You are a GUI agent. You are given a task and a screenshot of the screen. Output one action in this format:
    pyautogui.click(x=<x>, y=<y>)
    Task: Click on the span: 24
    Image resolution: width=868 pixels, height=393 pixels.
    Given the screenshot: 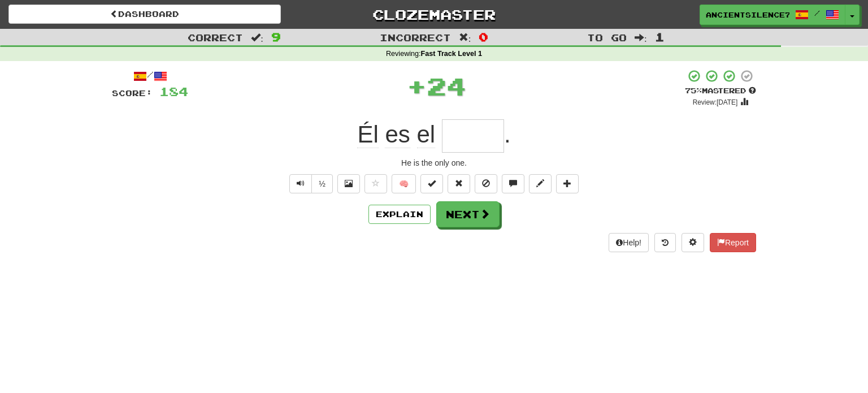 What is the action you would take?
    pyautogui.click(x=446, y=86)
    